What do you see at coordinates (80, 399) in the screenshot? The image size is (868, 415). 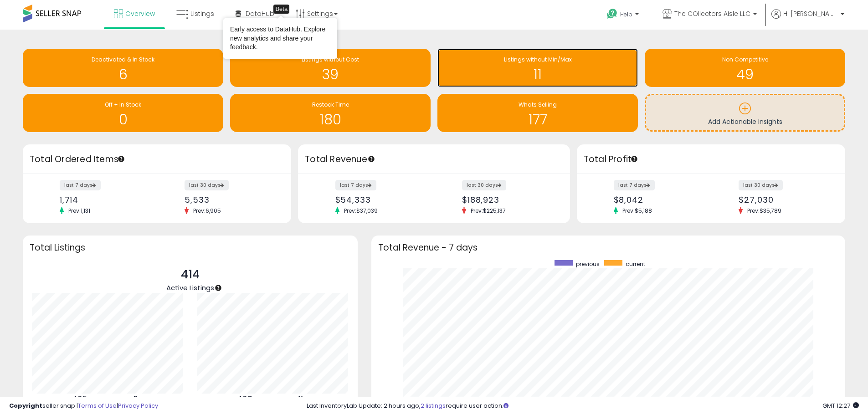 I see `b: 405` at bounding box center [80, 399].